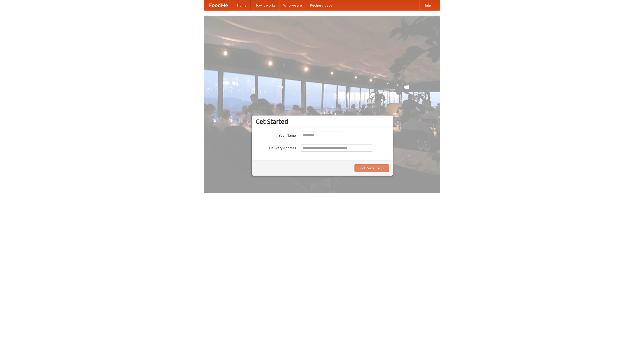  I want to click on a: Who we are, so click(293, 5).